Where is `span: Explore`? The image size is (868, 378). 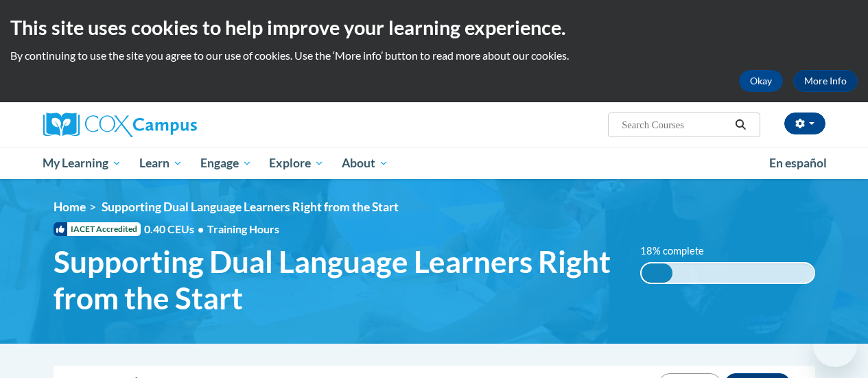 span: Explore is located at coordinates (297, 163).